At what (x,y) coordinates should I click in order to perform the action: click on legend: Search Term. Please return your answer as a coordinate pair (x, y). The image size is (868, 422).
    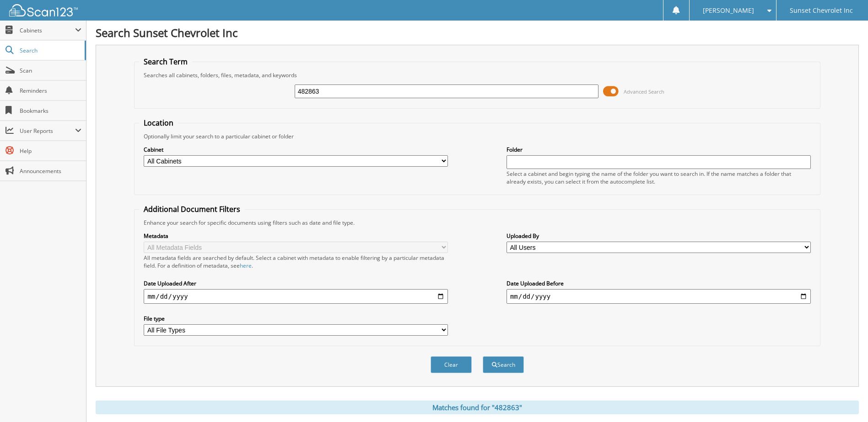
    Looking at the image, I should click on (166, 61).